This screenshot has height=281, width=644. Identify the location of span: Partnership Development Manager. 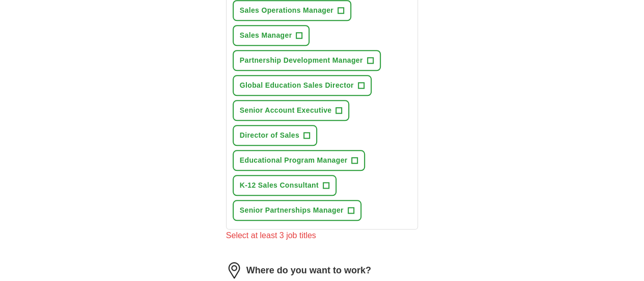
(302, 60).